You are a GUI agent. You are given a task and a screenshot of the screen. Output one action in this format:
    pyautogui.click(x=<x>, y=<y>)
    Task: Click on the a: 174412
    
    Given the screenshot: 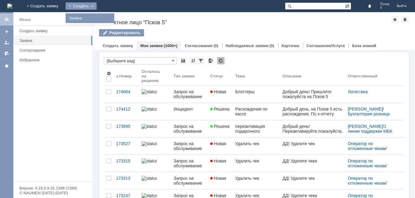 What is the action you would take?
    pyautogui.click(x=126, y=111)
    